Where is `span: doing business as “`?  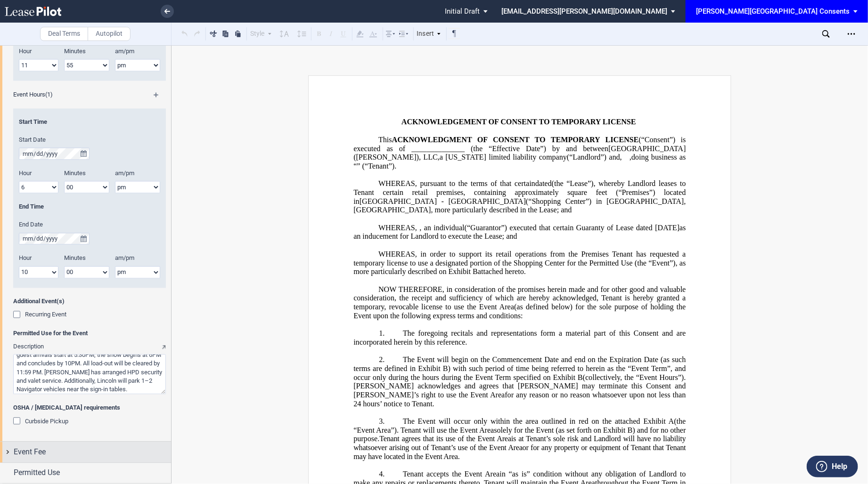 span: doing business as “ is located at coordinates (520, 162).